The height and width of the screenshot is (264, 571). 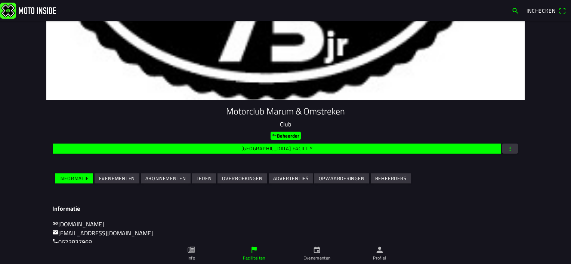 What do you see at coordinates (380, 259) in the screenshot?
I see `ion-label: Profiel` at bounding box center [380, 259].